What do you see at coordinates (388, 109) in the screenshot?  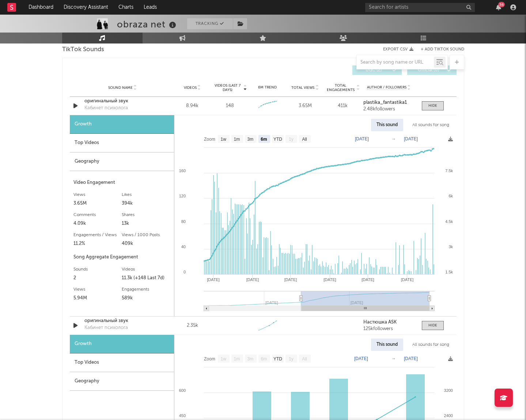 I see `div: 2.48k followers` at bounding box center [388, 109].